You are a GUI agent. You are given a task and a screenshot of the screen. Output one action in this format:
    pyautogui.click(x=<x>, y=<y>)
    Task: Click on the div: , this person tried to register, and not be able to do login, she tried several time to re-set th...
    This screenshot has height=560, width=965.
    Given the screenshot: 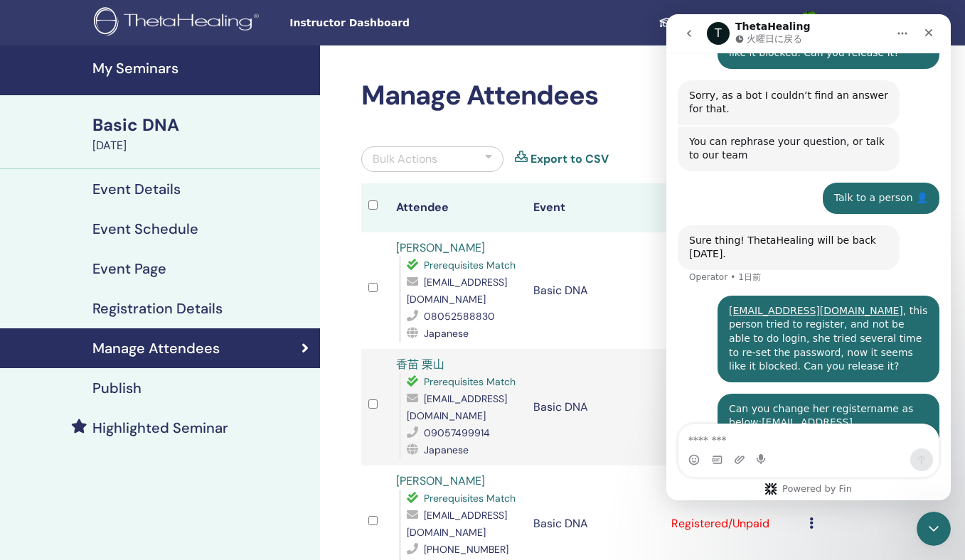 What is the action you would take?
    pyautogui.click(x=162, y=325)
    